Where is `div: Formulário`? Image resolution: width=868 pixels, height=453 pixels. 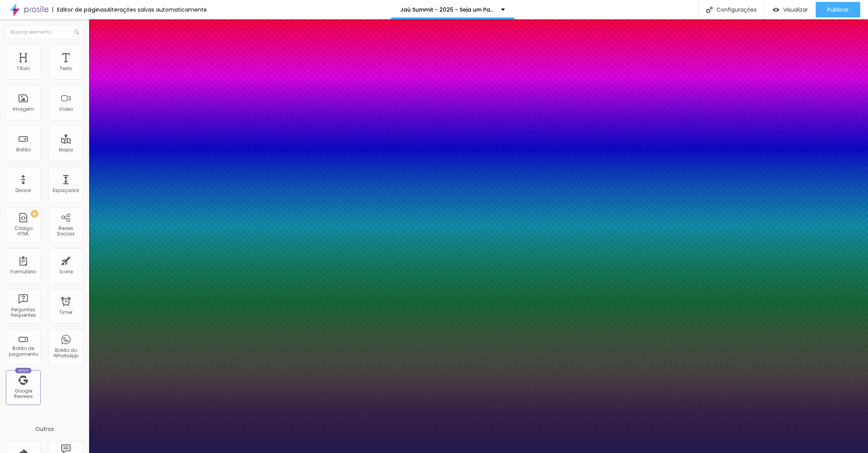
div: Formulário is located at coordinates (23, 272).